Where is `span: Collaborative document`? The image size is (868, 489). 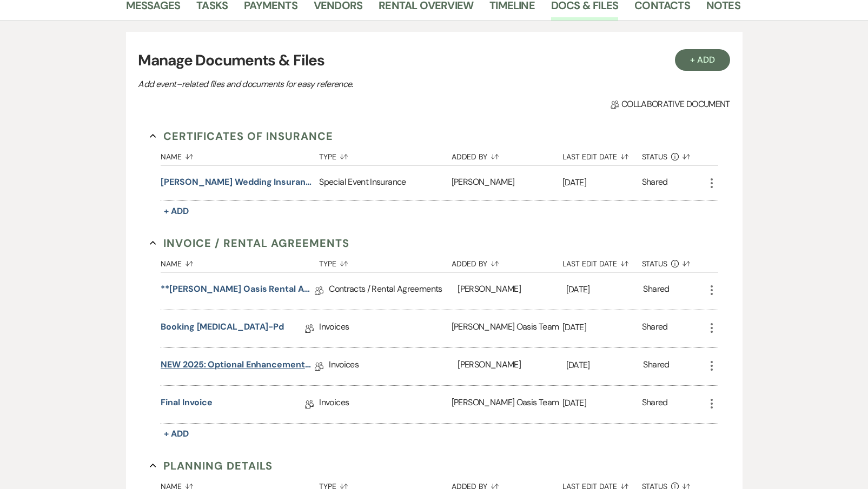 span: Collaborative document is located at coordinates (670, 105).